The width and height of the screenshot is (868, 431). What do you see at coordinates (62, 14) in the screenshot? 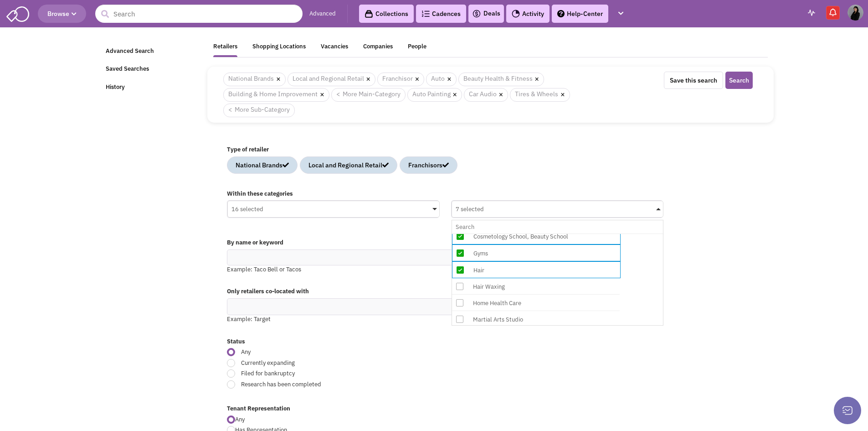
I see `span: Browse` at bounding box center [62, 14].